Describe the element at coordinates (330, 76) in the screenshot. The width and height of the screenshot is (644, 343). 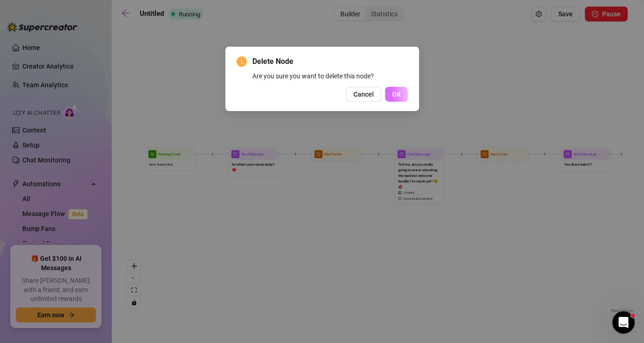
I see `div: Are you sure you want to delete this node?` at that location.